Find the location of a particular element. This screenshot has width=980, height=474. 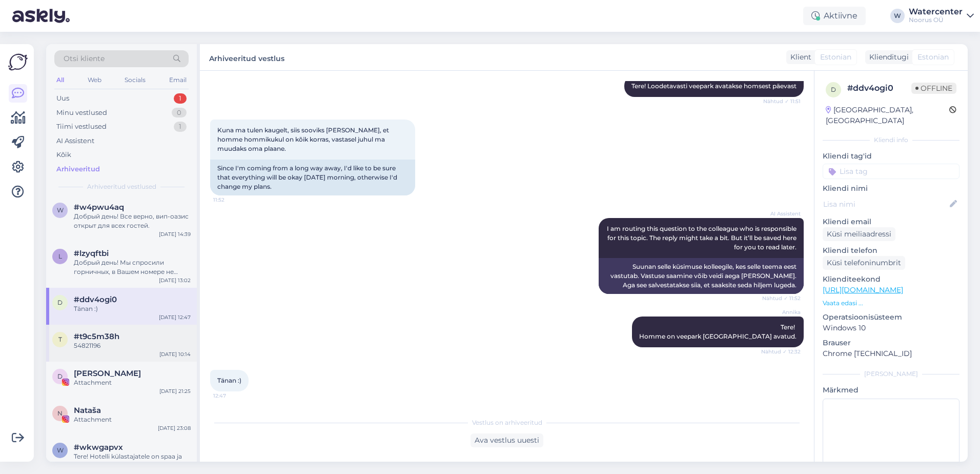

label: Arhiveeritud vestlus is located at coordinates (246, 57).